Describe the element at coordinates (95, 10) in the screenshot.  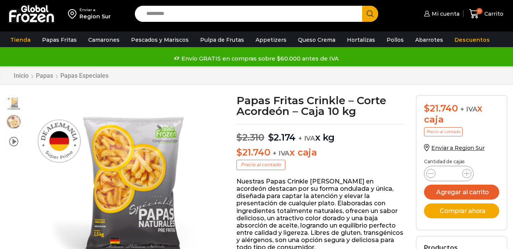
I see `div: Enviar a` at that location.